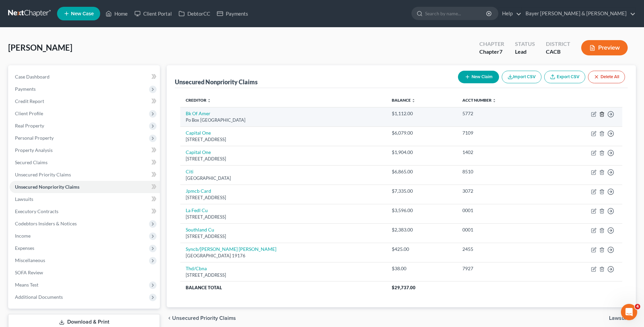 Image resolution: width=644 pixels, height=327 pixels. I want to click on button: New Claim, so click(478, 77).